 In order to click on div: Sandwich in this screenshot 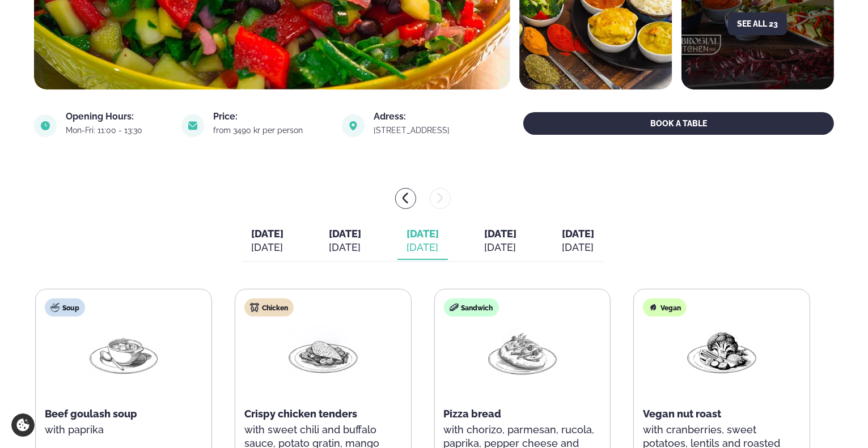, I will do `click(471, 308)`.